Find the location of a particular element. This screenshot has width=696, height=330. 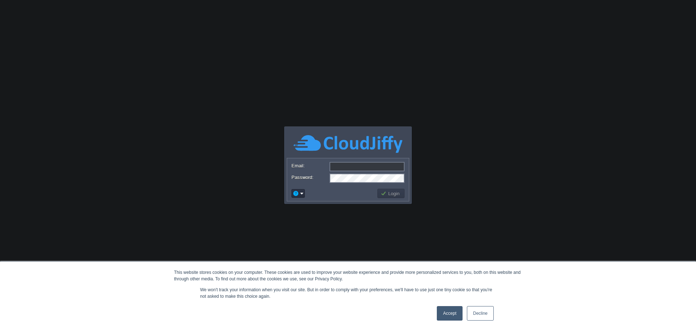

label: Password: is located at coordinates (310, 177).